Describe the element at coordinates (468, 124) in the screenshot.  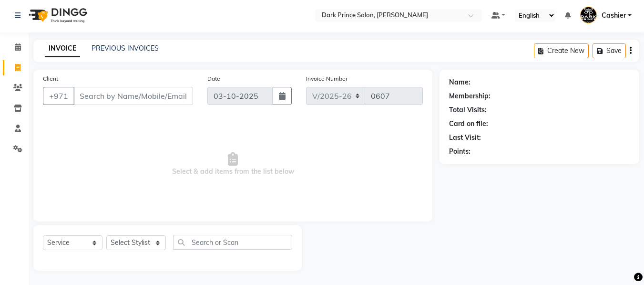
I see `div: Card on file:` at that location.